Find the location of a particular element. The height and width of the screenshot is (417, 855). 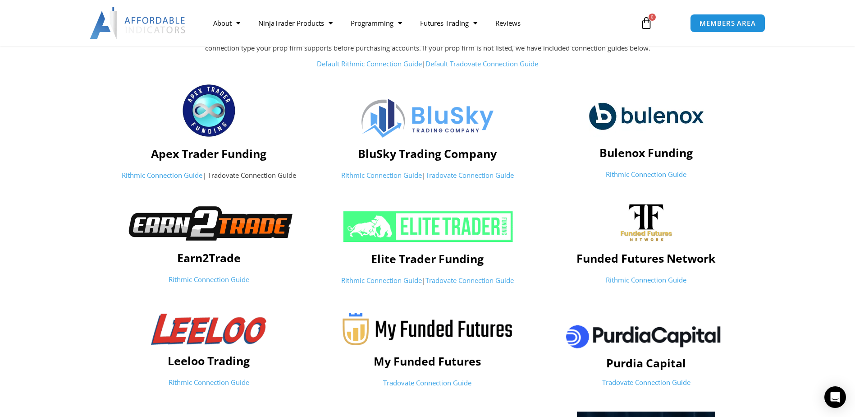

img: Leeloologo-1-1-1024x278-1-300x81 | Affordable Indicators – NinjaTrader is located at coordinates (209, 329).